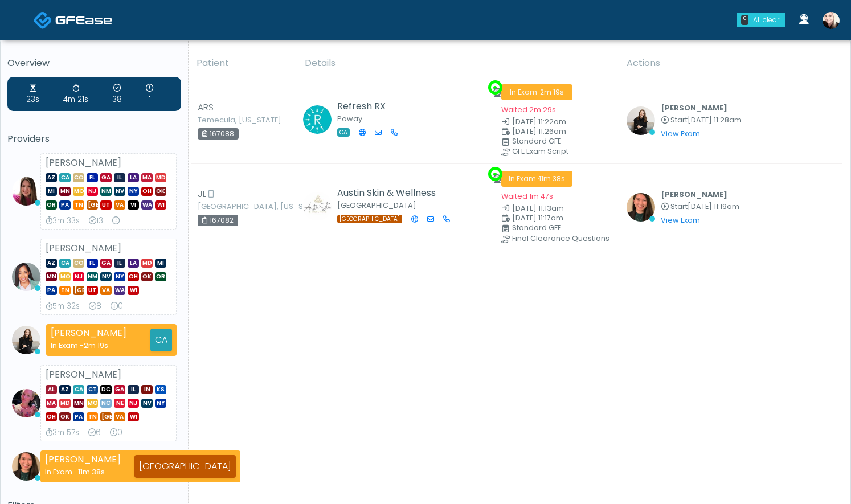  What do you see at coordinates (96, 221) in the screenshot?
I see `div: 13` at bounding box center [96, 221].